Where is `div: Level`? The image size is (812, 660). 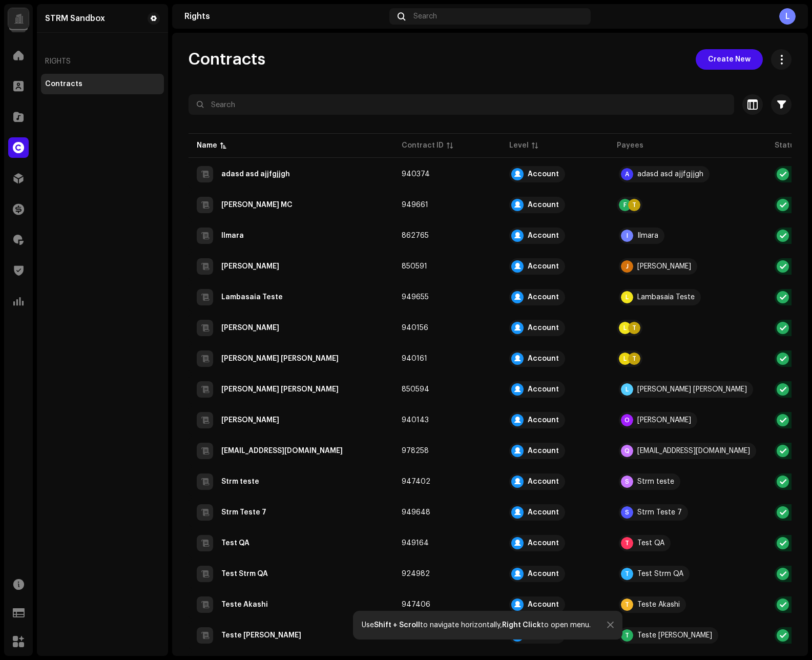
div: Level is located at coordinates (519, 145).